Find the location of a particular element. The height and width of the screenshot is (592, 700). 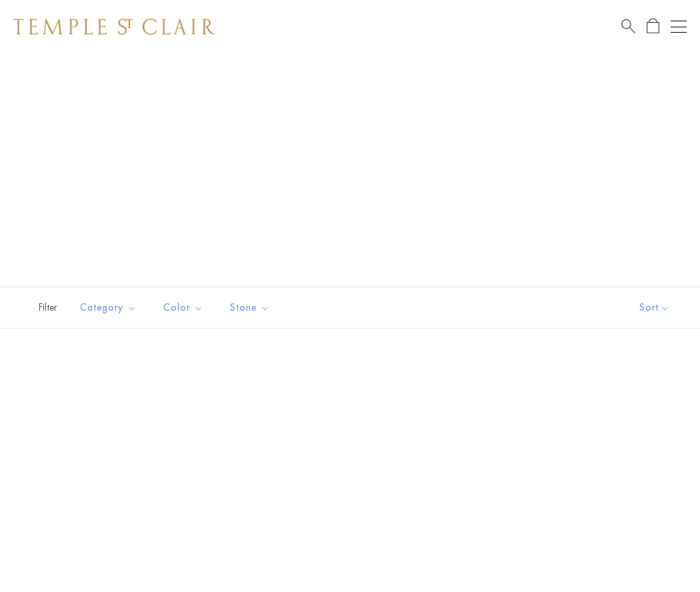

a: Open Shopping Bag is located at coordinates (653, 26).